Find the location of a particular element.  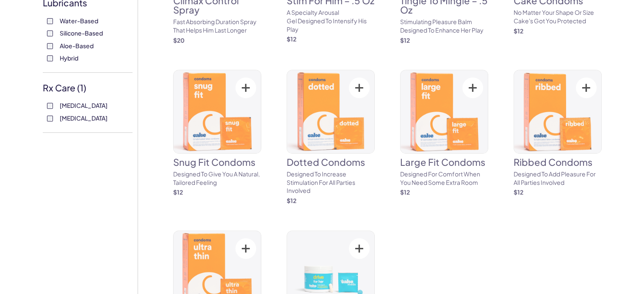

strong: $ 20 is located at coordinates (178, 40).